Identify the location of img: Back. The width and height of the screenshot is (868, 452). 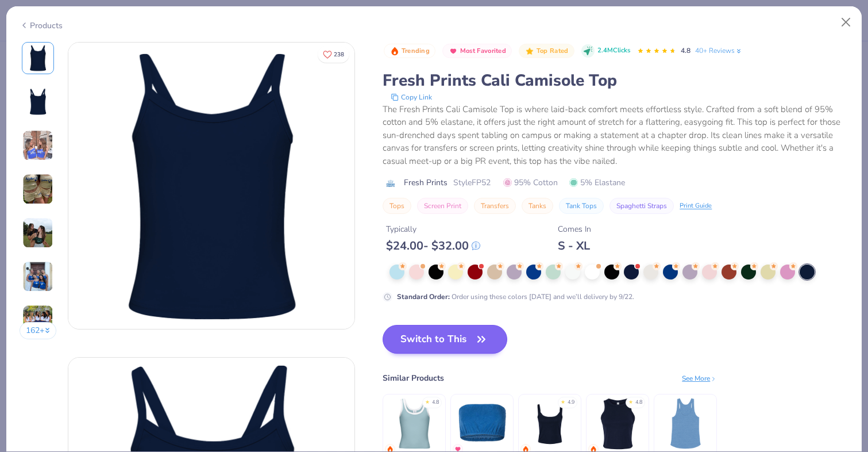
(38, 102).